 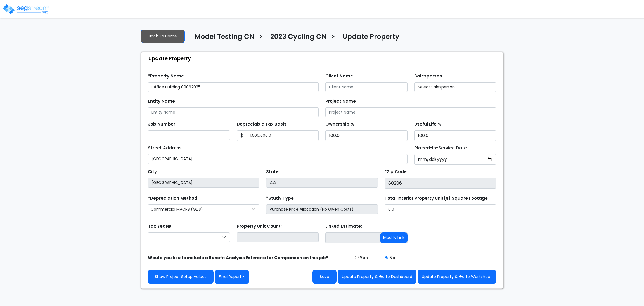 What do you see at coordinates (369, 38) in the screenshot?
I see `a: Update Property` at bounding box center [369, 38].